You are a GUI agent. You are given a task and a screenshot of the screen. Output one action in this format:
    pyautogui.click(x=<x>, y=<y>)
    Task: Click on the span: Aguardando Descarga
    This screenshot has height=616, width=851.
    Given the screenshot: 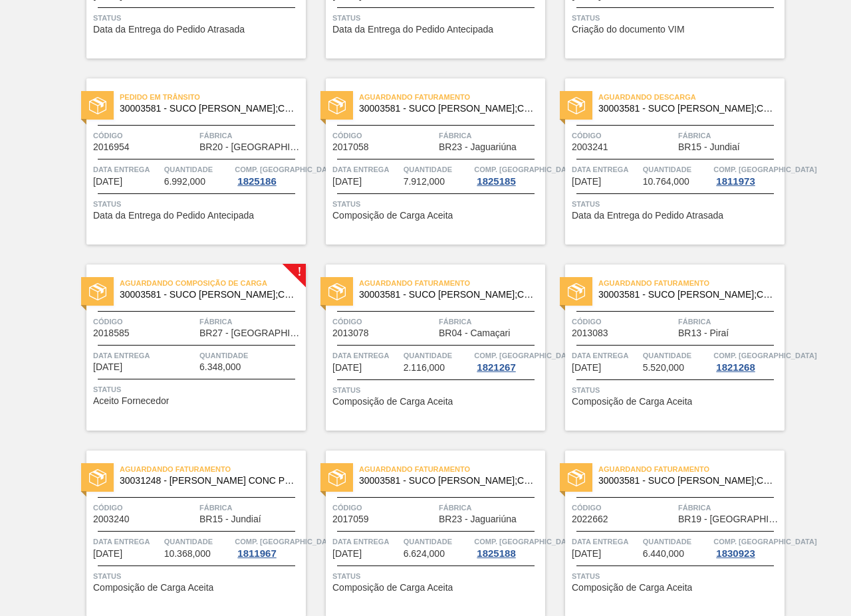 What is the action you would take?
    pyautogui.click(x=691, y=97)
    